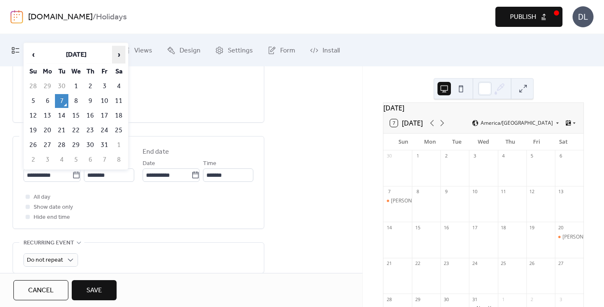 This screenshot has height=307, width=604. Describe the element at coordinates (104, 145) in the screenshot. I see `td: 31` at that location.